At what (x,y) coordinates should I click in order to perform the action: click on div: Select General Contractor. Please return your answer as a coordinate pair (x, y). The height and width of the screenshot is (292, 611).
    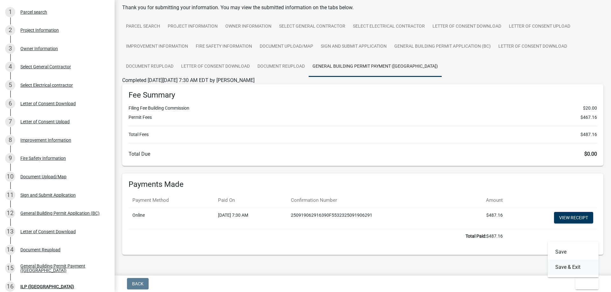
    Looking at the image, I should click on (45, 67).